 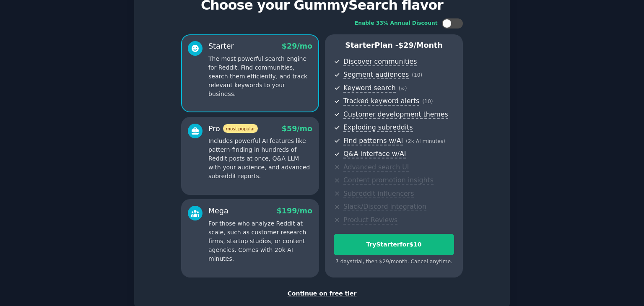 I want to click on span: Subreddit influencers, so click(x=379, y=194).